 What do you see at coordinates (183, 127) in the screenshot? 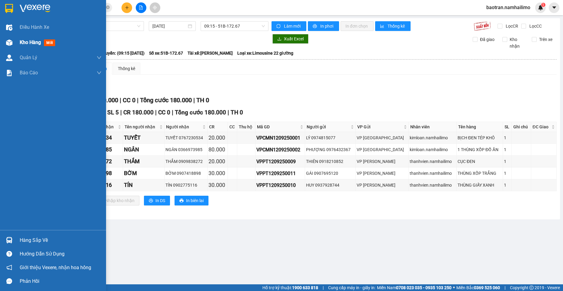
I see `span: Người nhận` at bounding box center [183, 127].